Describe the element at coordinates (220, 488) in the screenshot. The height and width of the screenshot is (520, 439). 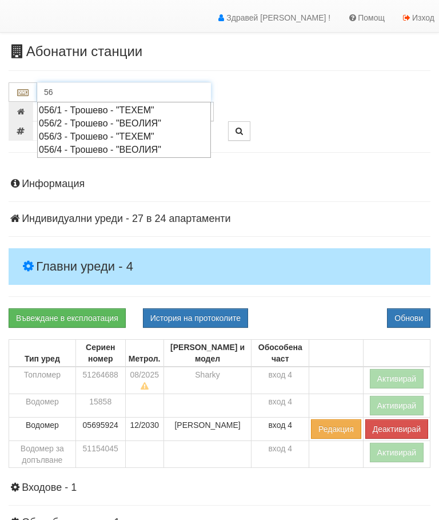
I see `h4: Входове - 1` at that location.